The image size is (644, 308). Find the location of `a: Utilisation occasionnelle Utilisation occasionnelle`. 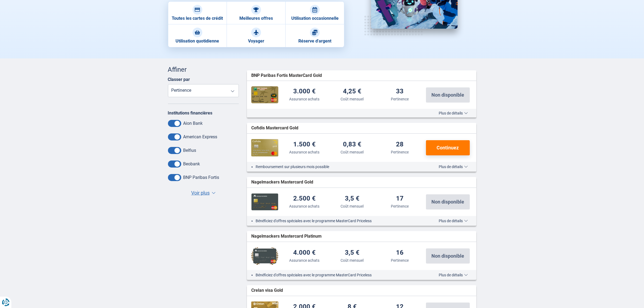

a: Utilisation occasionnelle Utilisation occasionnelle is located at coordinates (315, 13).